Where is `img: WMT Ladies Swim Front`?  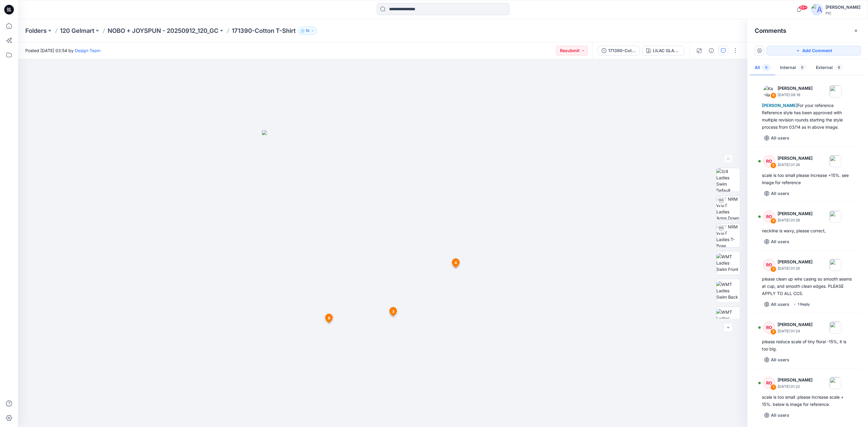 img: WMT Ladies Swim Front is located at coordinates (728, 263).